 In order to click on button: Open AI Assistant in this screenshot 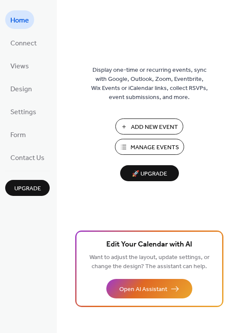, I will do `click(149, 289)`.